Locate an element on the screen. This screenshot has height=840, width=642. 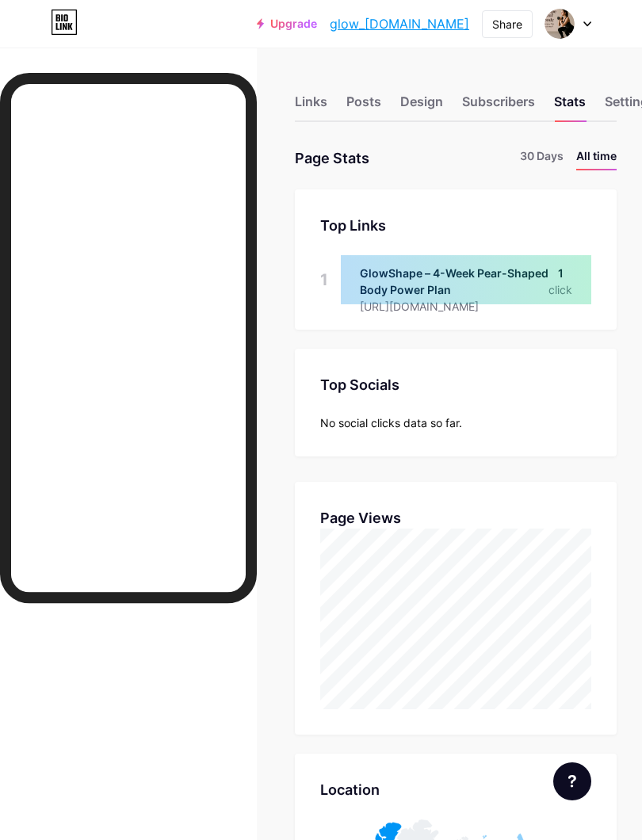
div: Share is located at coordinates (507, 24).